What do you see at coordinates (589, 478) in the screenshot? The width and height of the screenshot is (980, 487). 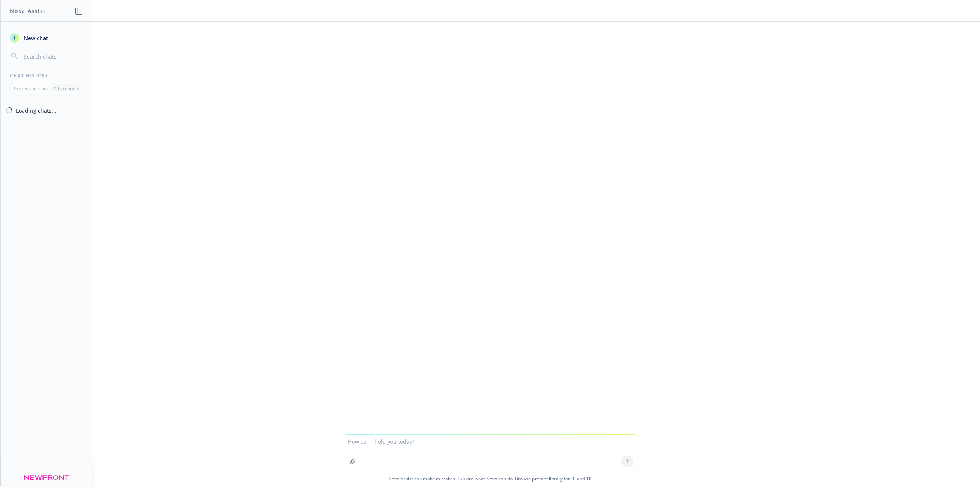 I see `a: TR` at bounding box center [589, 478].